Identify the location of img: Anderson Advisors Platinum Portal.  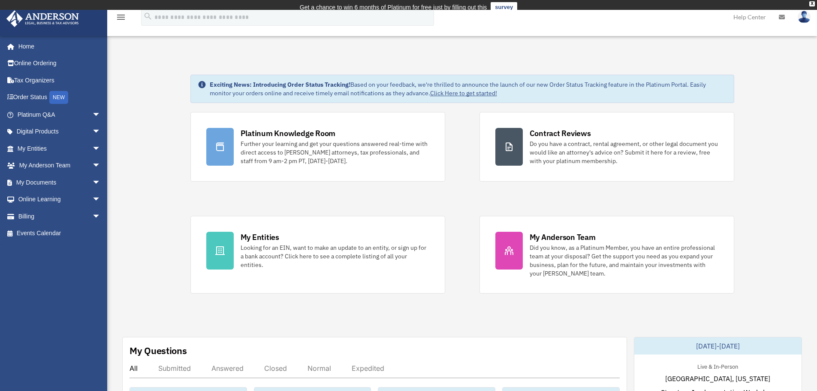
(42, 18).